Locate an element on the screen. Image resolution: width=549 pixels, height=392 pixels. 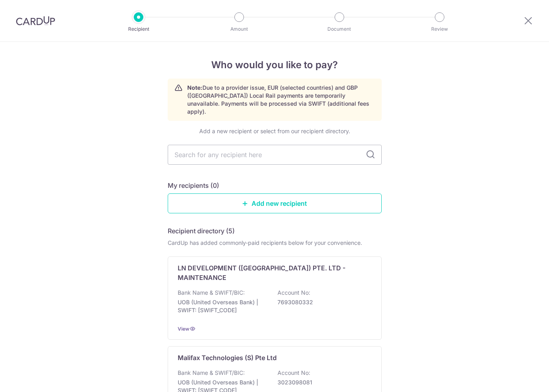
h4: Who would you like to pay? is located at coordinates (275, 65).